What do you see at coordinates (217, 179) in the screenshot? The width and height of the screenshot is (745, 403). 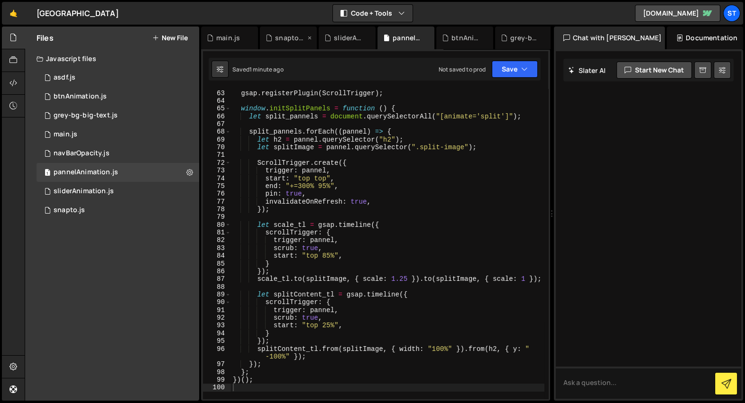 I see `div: 74` at bounding box center [217, 179].